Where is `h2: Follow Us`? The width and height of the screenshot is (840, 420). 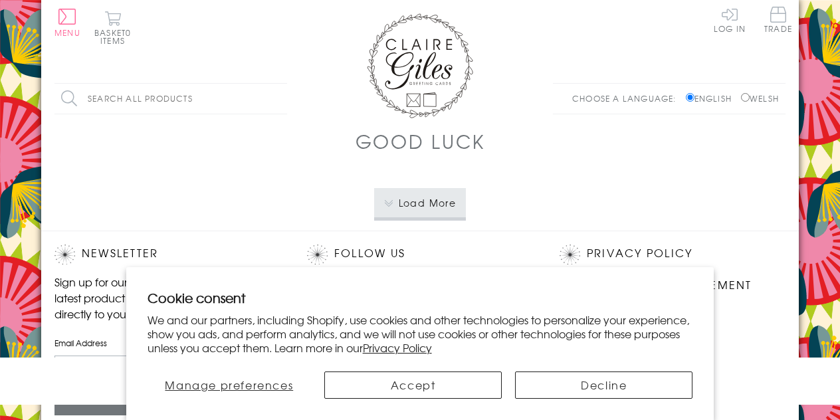
h2: Follow Us is located at coordinates (420, 254).